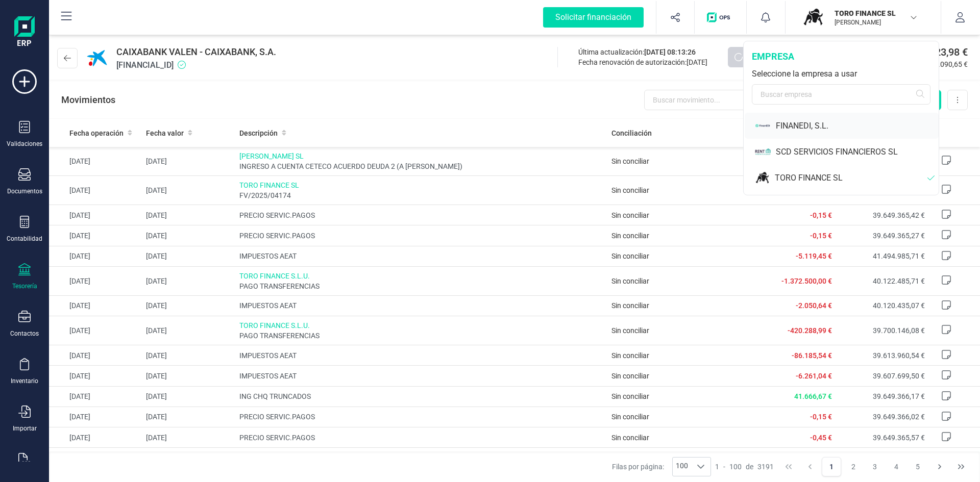  I want to click on span: Descripción, so click(258, 133).